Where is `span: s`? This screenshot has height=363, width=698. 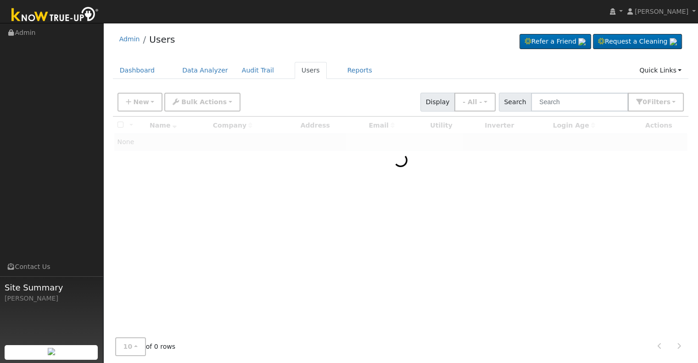
span: s is located at coordinates (668, 102).